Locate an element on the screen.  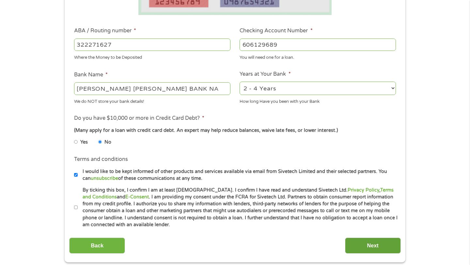
label: ABA / Routing number is located at coordinates (105, 31).